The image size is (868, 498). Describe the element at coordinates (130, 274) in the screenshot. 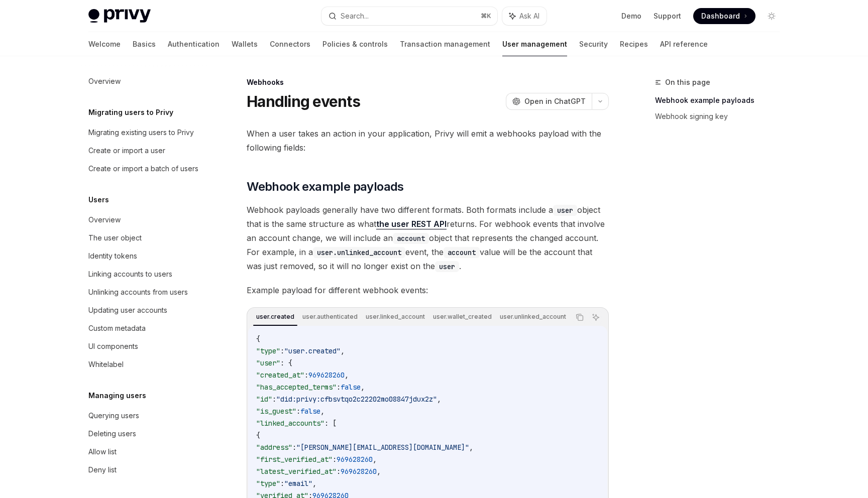

I see `div: Linking accounts to users` at that location.